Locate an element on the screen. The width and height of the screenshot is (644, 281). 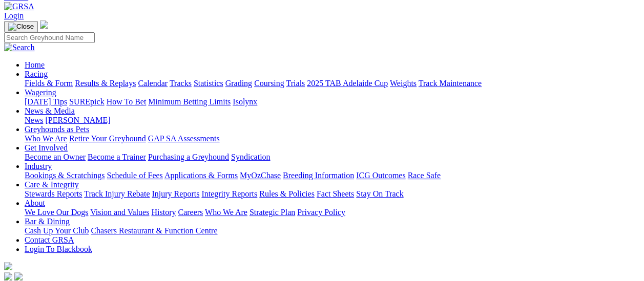
a: How To Bet is located at coordinates (126, 102).